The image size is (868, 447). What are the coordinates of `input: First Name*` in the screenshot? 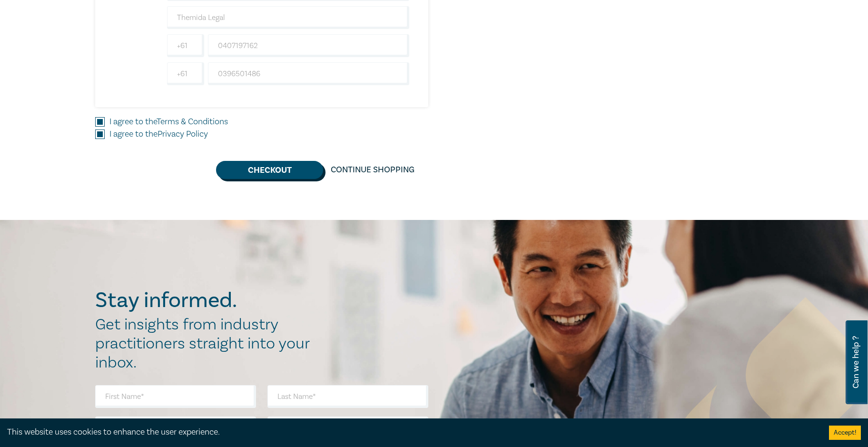 It's located at (176, 397).